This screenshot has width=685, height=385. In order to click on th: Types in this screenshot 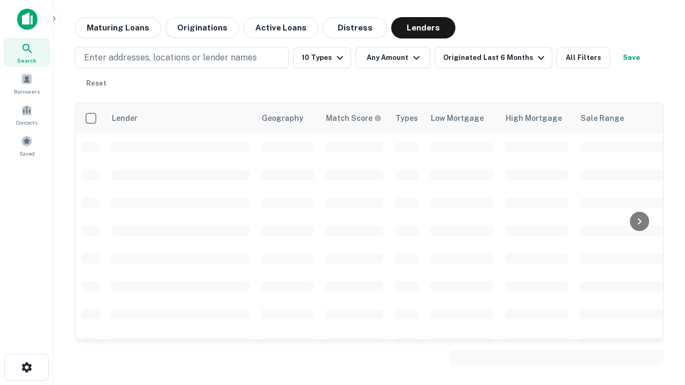, I will do `click(407, 118)`.